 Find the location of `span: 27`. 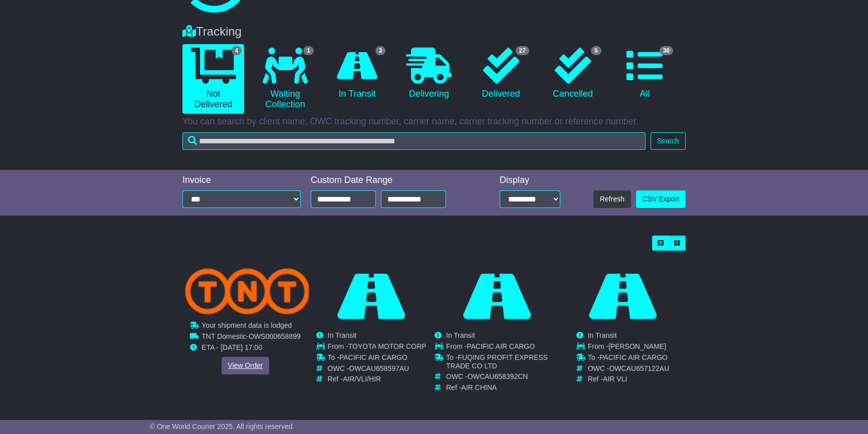

span: 27 is located at coordinates (522, 50).